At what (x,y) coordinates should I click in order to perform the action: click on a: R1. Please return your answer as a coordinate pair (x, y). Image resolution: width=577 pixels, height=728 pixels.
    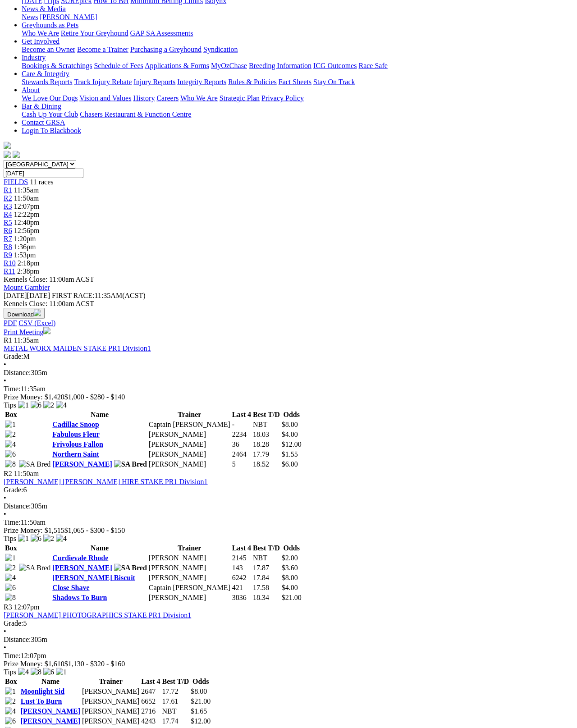
    Looking at the image, I should click on (8, 190).